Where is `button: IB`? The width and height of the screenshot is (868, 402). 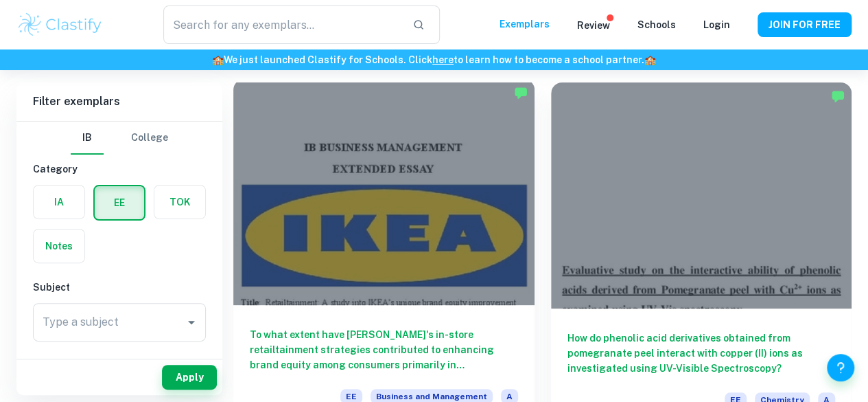 button: IB is located at coordinates (87, 138).